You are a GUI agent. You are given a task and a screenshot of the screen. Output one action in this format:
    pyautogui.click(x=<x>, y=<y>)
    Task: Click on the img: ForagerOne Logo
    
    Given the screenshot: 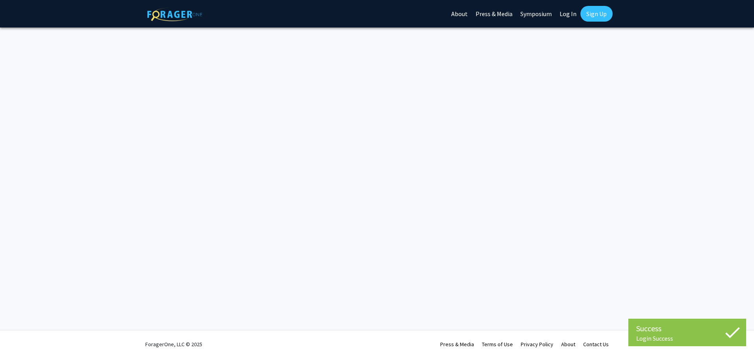 What is the action you would take?
    pyautogui.click(x=175, y=14)
    